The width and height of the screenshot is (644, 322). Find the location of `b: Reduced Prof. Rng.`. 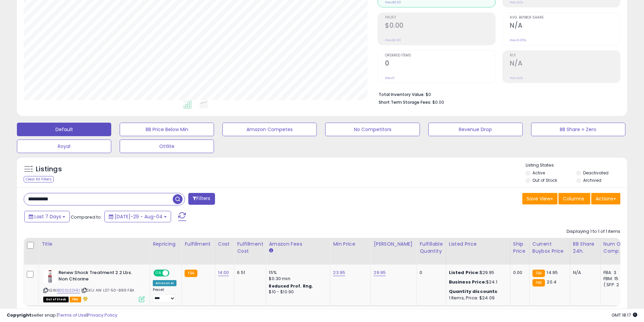

b: Reduced Prof. Rng. is located at coordinates (291, 286).